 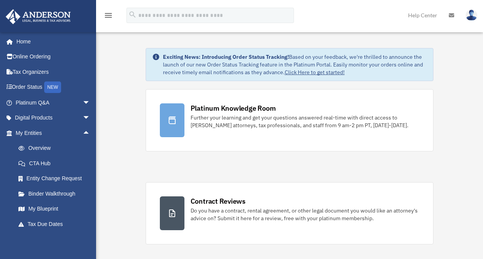 What do you see at coordinates (295, 65) in the screenshot?
I see `div: Based on your feedback, we're thrilled to announce the launch of our new Order Status Tracking fe...` at bounding box center [295, 65].